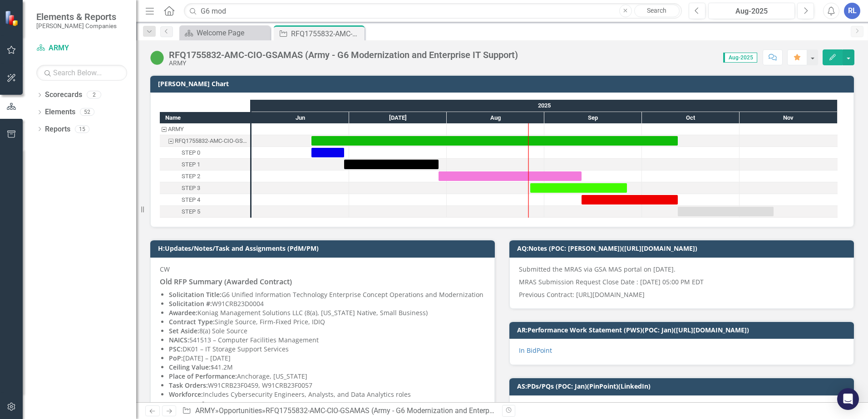 The image size is (868, 419). I want to click on div: 2, so click(94, 95).